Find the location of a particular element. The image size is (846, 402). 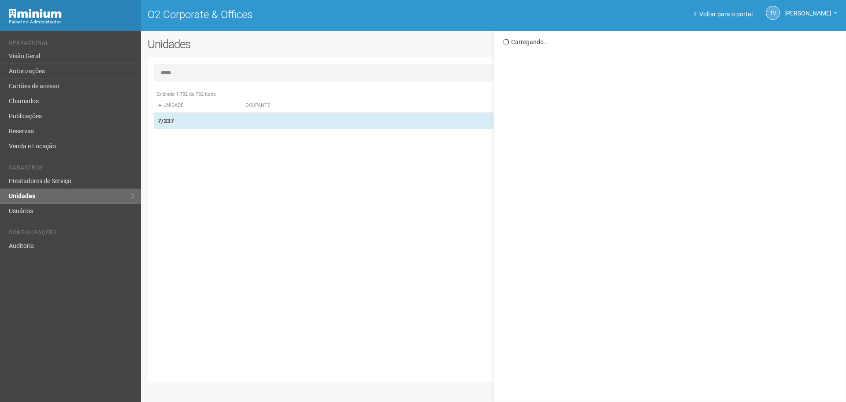

strong: 7/337 is located at coordinates (166, 121).